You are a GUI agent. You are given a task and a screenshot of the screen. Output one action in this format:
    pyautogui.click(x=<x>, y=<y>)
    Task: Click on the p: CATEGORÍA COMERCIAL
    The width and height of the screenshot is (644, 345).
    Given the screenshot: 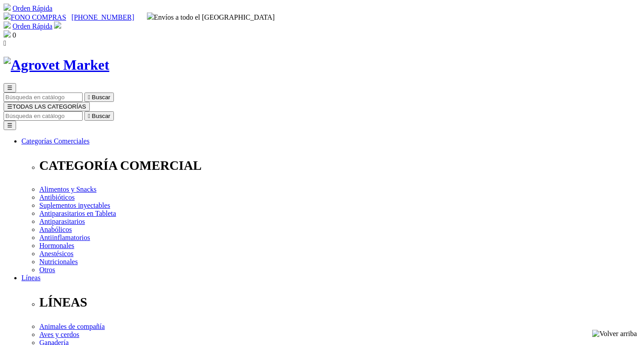 What is the action you would take?
    pyautogui.click(x=340, y=165)
    